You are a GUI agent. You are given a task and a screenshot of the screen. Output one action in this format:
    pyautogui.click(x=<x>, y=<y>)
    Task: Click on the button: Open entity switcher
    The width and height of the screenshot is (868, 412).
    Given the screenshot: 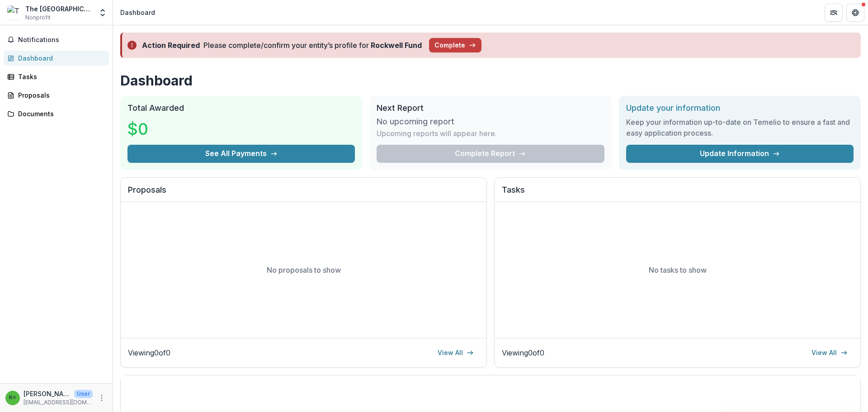 What is the action you would take?
    pyautogui.click(x=103, y=13)
    